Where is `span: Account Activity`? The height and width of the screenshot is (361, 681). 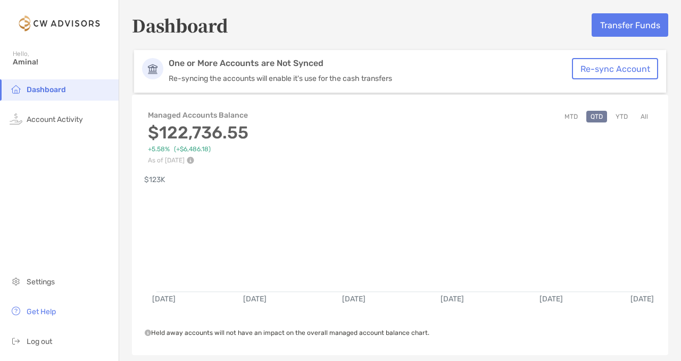
span: Account Activity is located at coordinates (55, 119).